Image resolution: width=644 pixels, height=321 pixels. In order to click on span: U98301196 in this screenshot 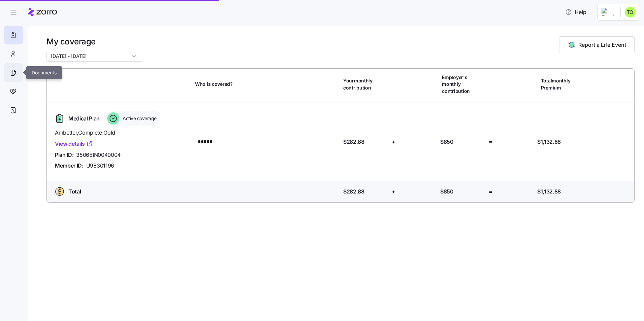, I will do `click(100, 165)`.